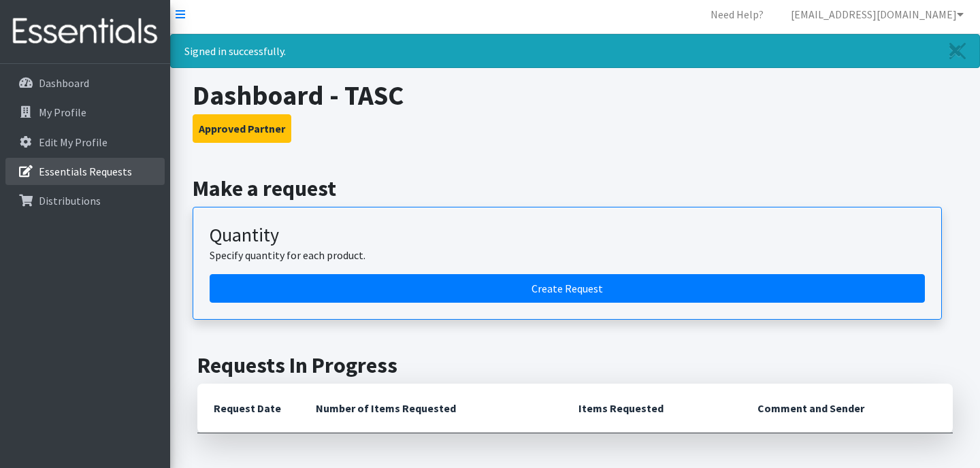 Image resolution: width=980 pixels, height=468 pixels. What do you see at coordinates (651, 408) in the screenshot?
I see `th: Items Requested` at bounding box center [651, 408].